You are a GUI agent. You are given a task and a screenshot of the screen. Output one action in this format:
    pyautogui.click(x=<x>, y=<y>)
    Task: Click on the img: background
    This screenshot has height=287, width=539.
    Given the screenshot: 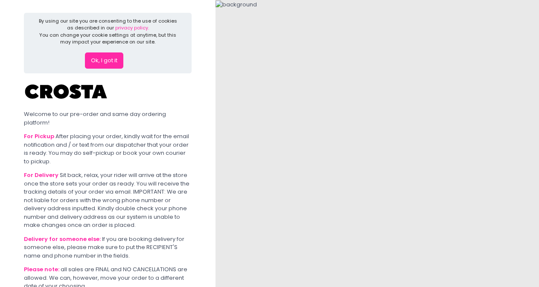 What is the action you would take?
    pyautogui.click(x=236, y=5)
    